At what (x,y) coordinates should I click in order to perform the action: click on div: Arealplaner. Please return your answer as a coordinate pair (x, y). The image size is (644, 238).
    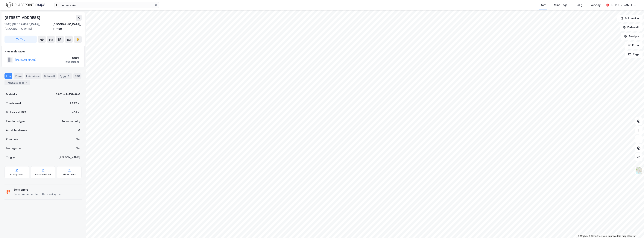
    Looking at the image, I should click on (16, 174).